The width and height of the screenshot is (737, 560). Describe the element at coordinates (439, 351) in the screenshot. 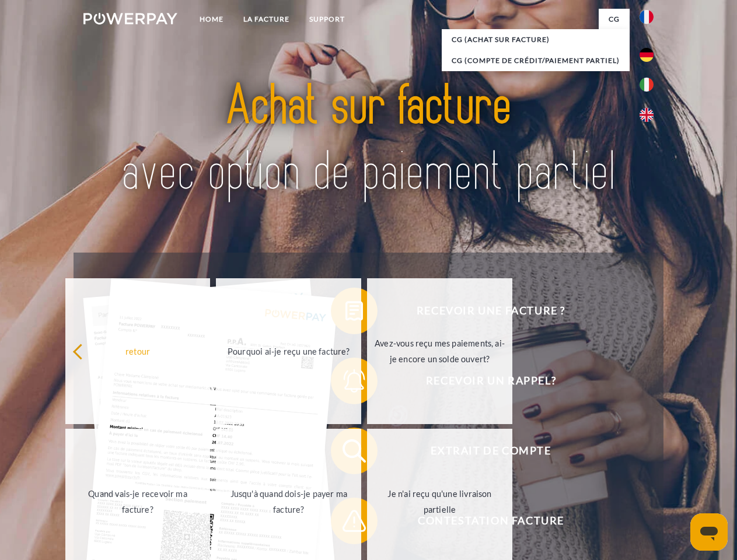

I see `a: Avez-vous reçu mes paiements, ai-je encore un solde ouvert?` at that location.